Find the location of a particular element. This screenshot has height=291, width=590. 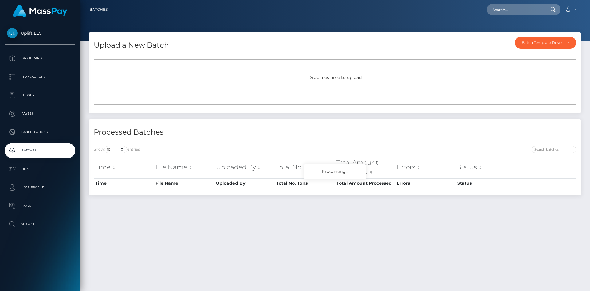

a: Links is located at coordinates (40, 169).